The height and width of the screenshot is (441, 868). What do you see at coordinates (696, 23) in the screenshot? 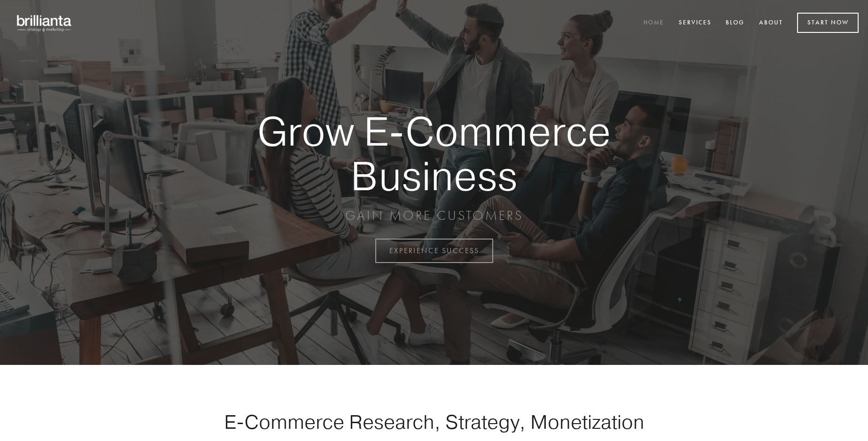
I see `a: Services` at bounding box center [696, 23].